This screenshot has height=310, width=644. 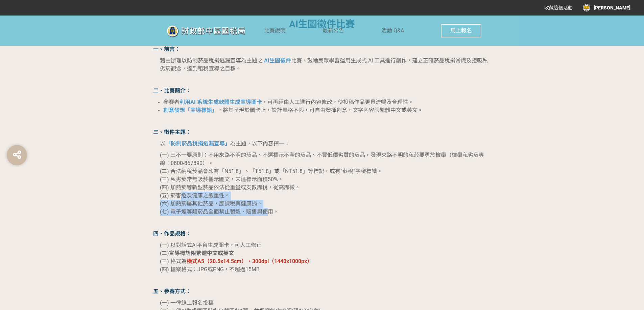 I want to click on strong: 宣導標語限繁體中文或英文, so click(x=202, y=253).